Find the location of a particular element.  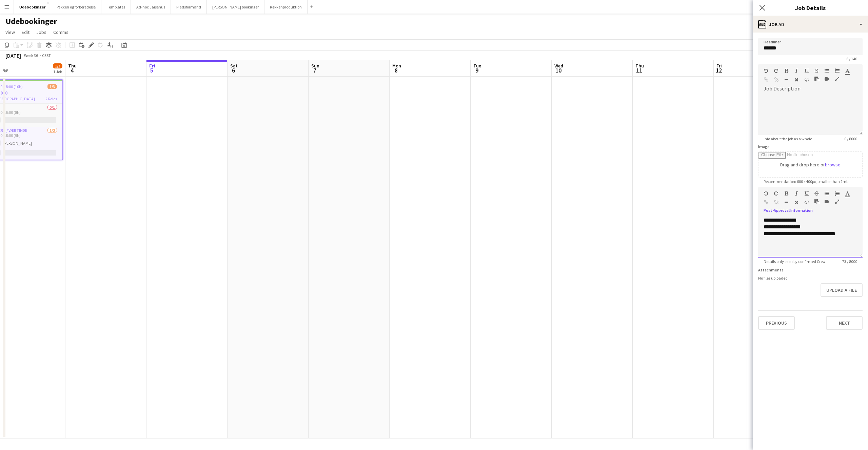

span: Info about the job as a whole is located at coordinates (787, 138).